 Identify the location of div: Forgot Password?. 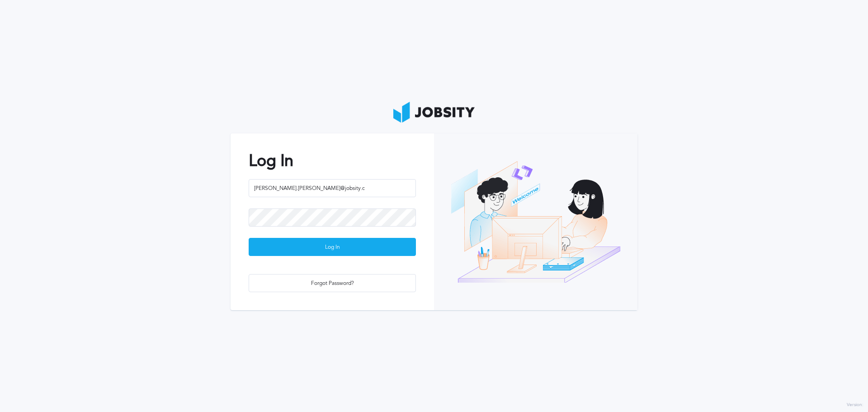
(332, 283).